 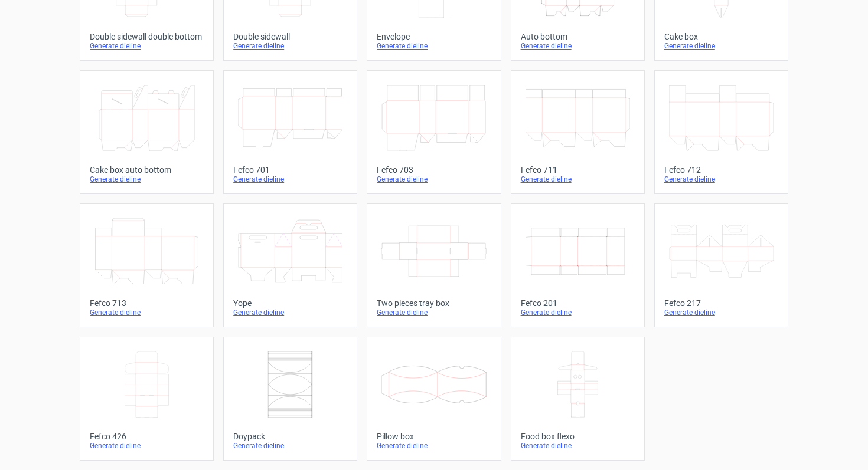 I want to click on div: Double sidewall double bottom, so click(x=147, y=37).